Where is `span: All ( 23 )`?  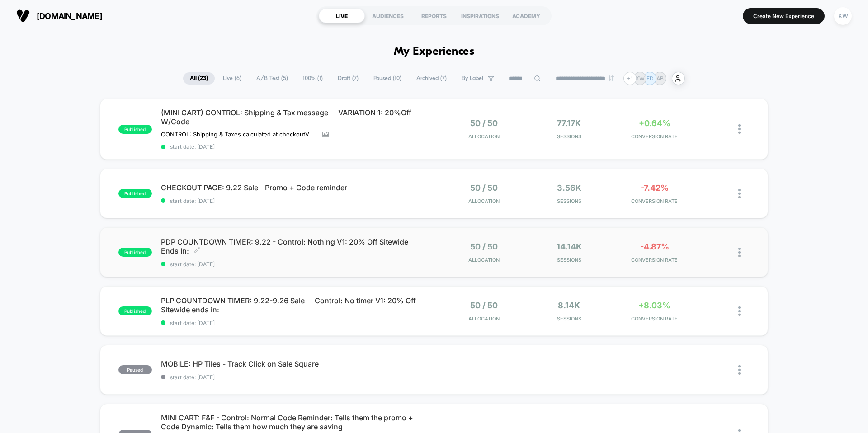 span: All ( 23 ) is located at coordinates (199, 78).